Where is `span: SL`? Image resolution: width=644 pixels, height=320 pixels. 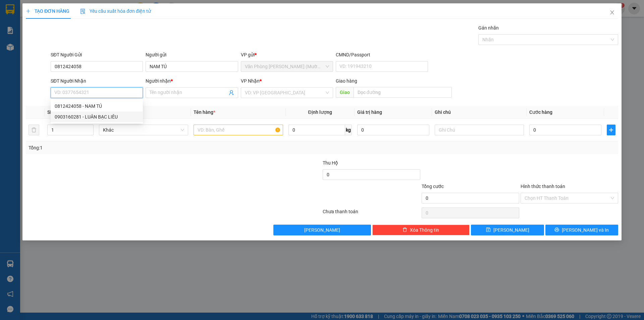
span: SL is located at coordinates (50, 112).